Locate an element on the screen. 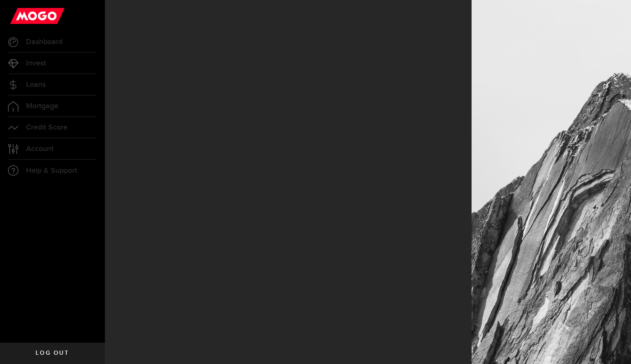 This screenshot has width=631, height=364. span: Help & Support is located at coordinates (52, 171).